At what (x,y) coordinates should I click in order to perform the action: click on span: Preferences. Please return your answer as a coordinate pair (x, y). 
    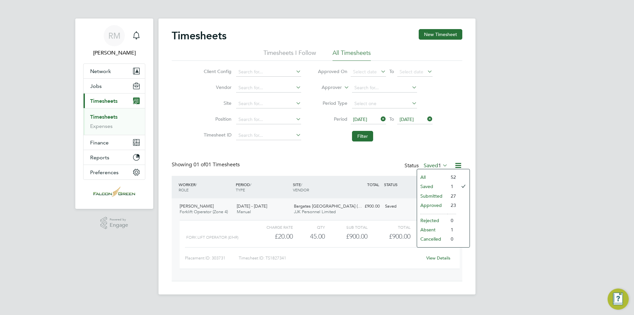
    Looking at the image, I should click on (104, 172).